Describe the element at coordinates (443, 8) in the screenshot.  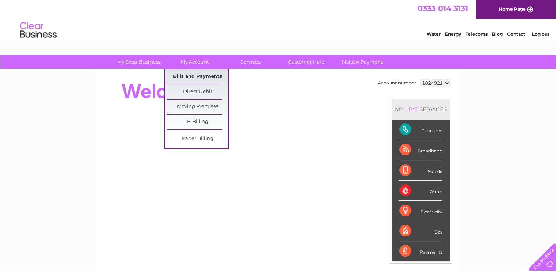
I see `span: 0333 014 3131` at that location.